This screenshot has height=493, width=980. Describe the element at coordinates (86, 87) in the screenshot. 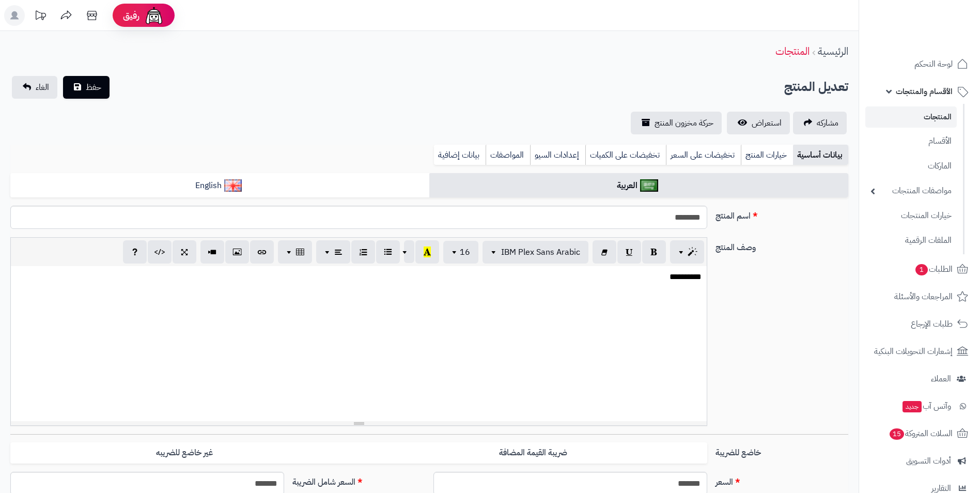

I see `button: حفظ` at that location.